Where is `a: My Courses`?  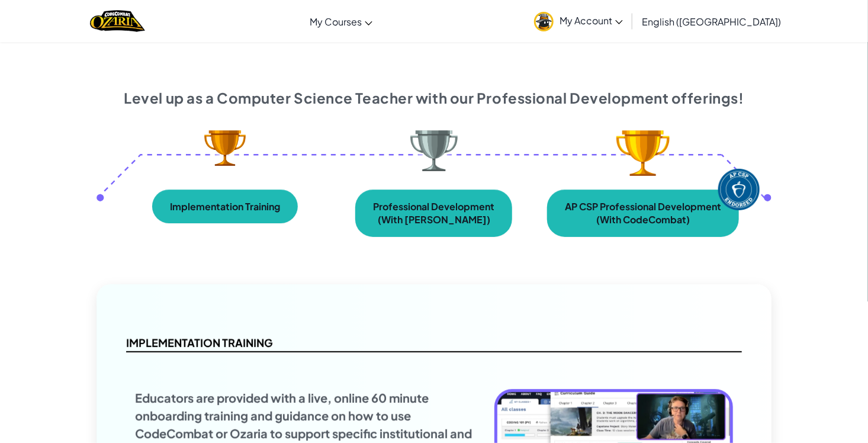
a: My Courses is located at coordinates (341, 21).